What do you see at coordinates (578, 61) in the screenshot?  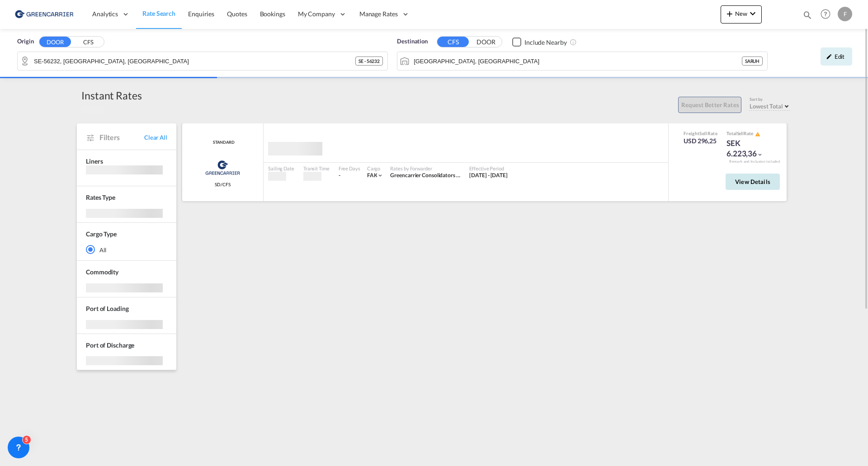 I see `input: Search by Port` at bounding box center [578, 61].